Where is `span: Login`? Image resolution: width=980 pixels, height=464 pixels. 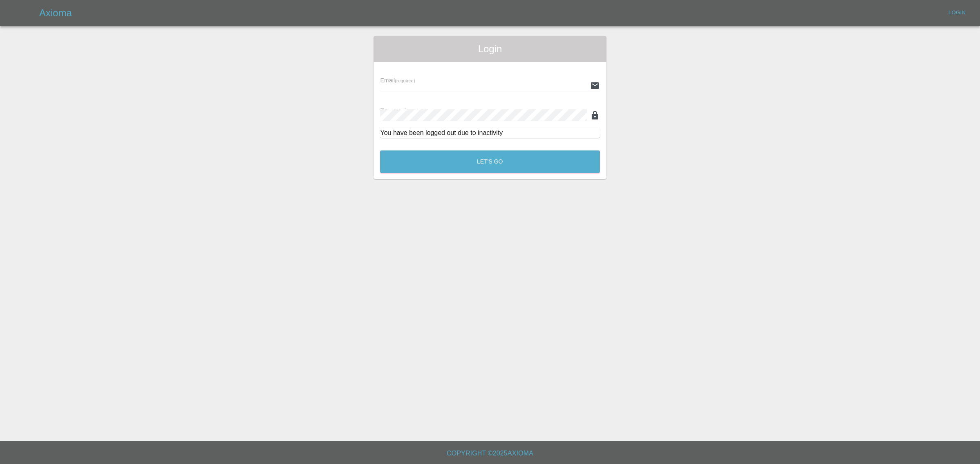 span: Login is located at coordinates (490, 49).